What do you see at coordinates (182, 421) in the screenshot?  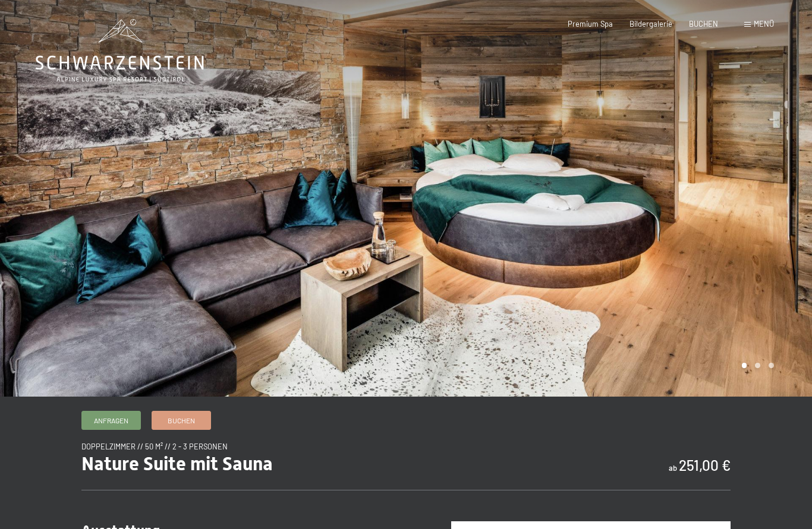 I see `a: Buchen` at bounding box center [182, 421].